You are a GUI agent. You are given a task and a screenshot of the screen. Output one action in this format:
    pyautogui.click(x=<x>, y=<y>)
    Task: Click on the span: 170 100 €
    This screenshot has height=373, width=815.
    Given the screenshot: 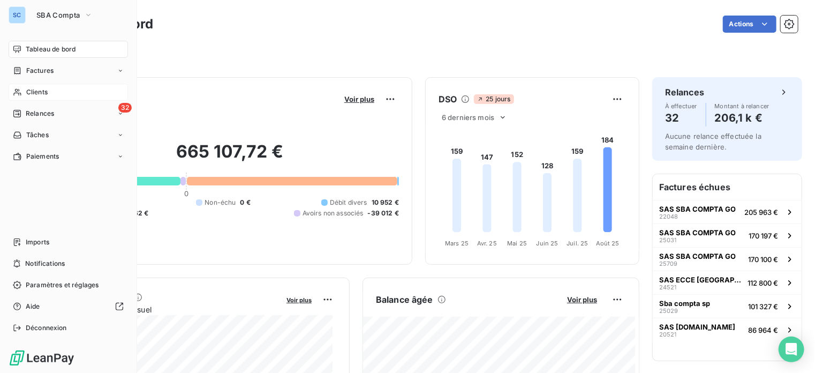 What is the action you would take?
    pyautogui.click(x=763, y=259)
    